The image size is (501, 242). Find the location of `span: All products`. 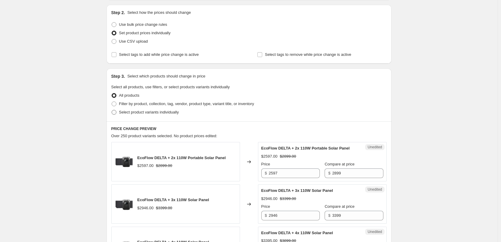

span: All products is located at coordinates (129, 95).